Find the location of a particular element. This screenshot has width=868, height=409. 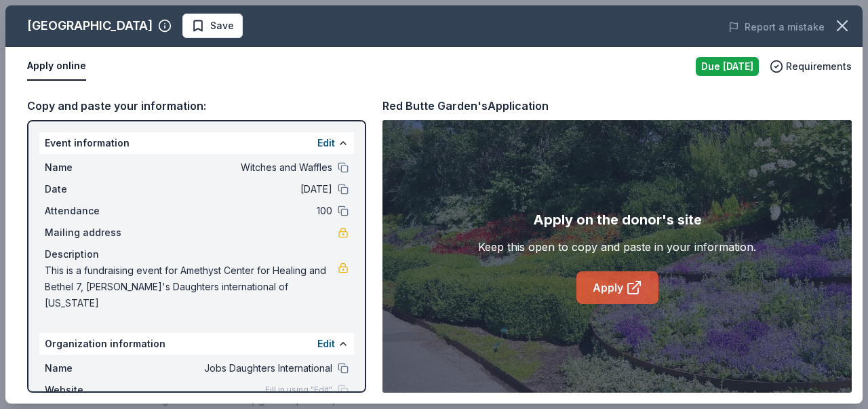

div: Event information is located at coordinates (196, 143).